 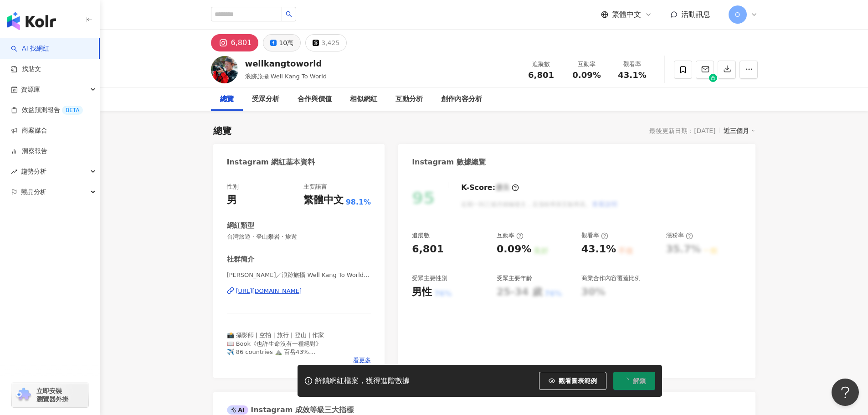 I want to click on div: 商業合作內容覆蓋比例, so click(x=611, y=278).